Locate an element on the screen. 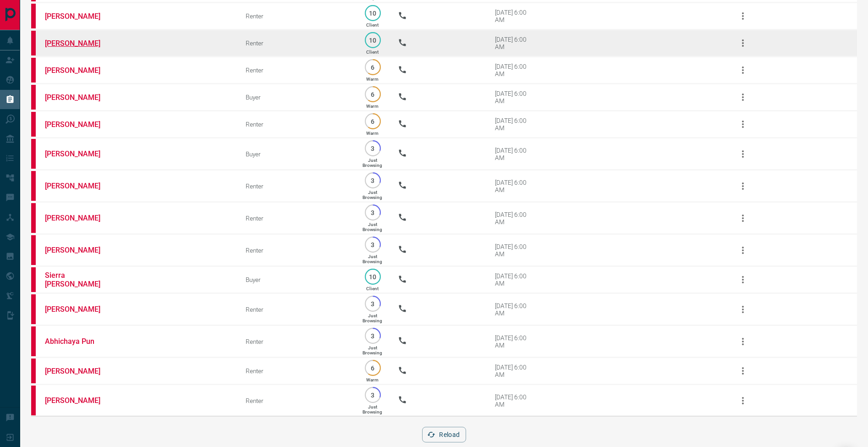  a: Abhichaya Pun is located at coordinates (79, 341).